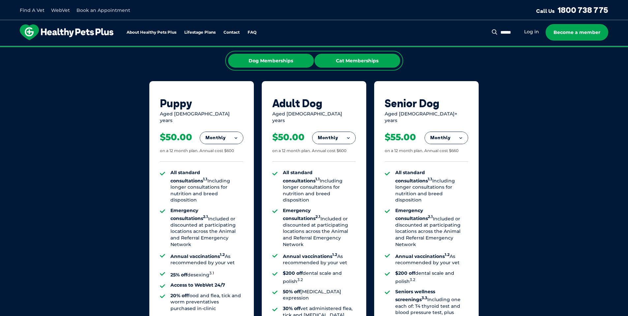  Describe the element at coordinates (60, 10) in the screenshot. I see `a: WebVet` at that location.